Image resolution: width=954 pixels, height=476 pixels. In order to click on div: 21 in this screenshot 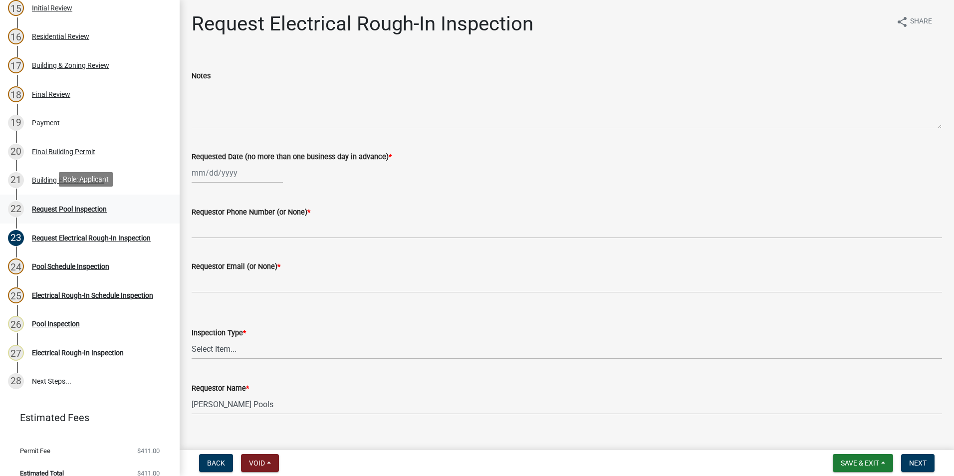, I will do `click(16, 180)`.